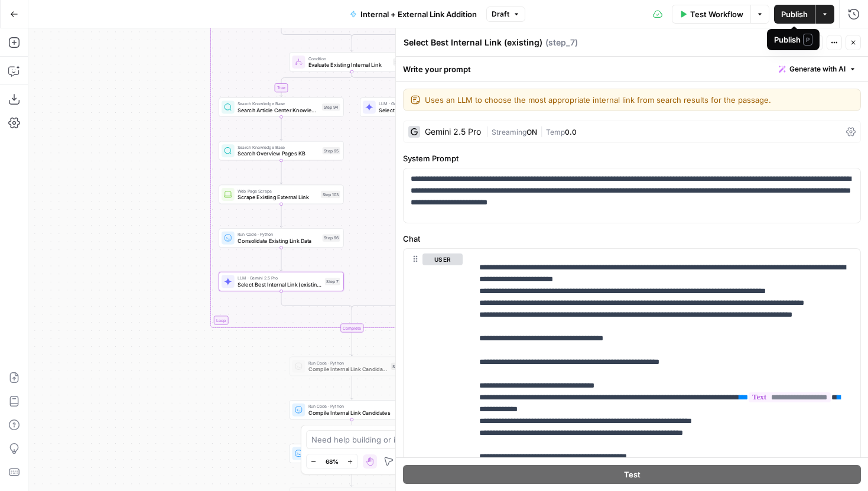  Describe the element at coordinates (352, 366) in the screenshot. I see `div: Run Code · PythonCompile Internal Link CandidatesStep 104` at that location.